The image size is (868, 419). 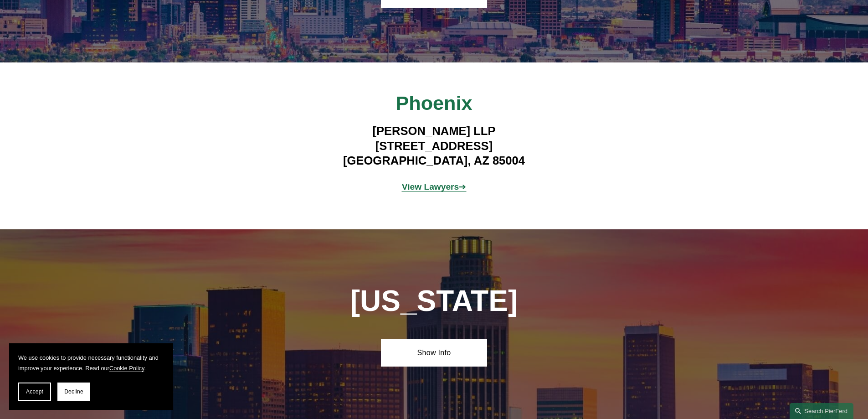 I want to click on section: Cookie banner, so click(x=91, y=377).